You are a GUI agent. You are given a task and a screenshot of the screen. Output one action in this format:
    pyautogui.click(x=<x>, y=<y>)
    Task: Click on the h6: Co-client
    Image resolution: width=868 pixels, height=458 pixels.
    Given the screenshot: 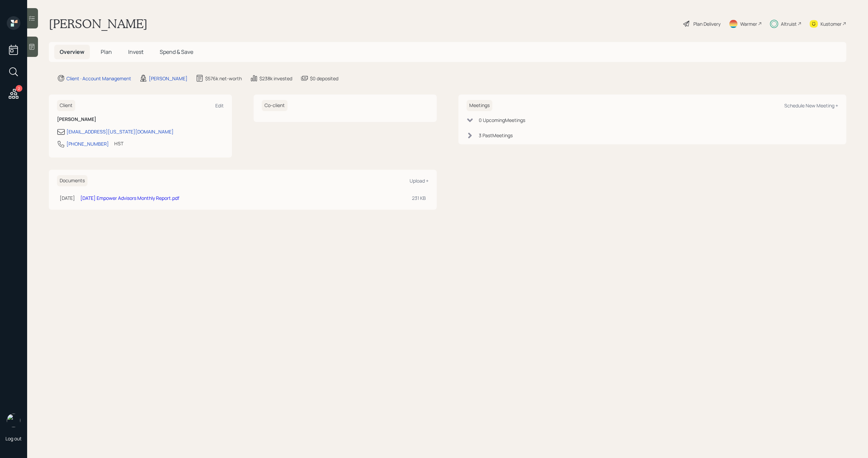 What is the action you would take?
    pyautogui.click(x=275, y=106)
    